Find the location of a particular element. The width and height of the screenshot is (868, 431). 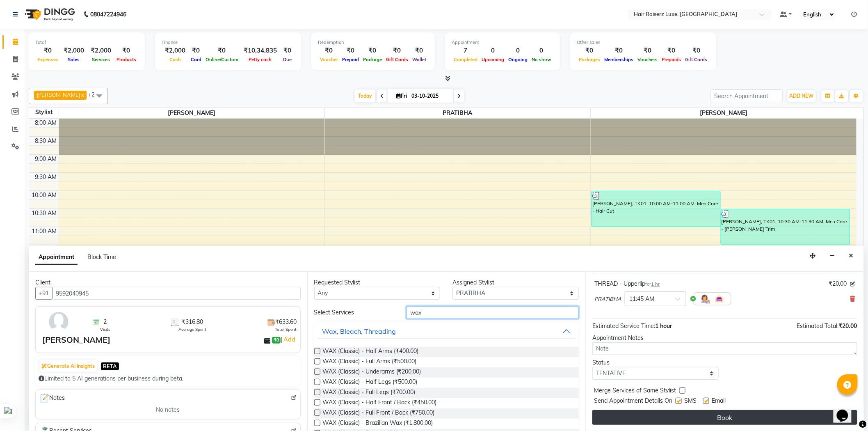

span: PRATIBHA is located at coordinates (608, 299).